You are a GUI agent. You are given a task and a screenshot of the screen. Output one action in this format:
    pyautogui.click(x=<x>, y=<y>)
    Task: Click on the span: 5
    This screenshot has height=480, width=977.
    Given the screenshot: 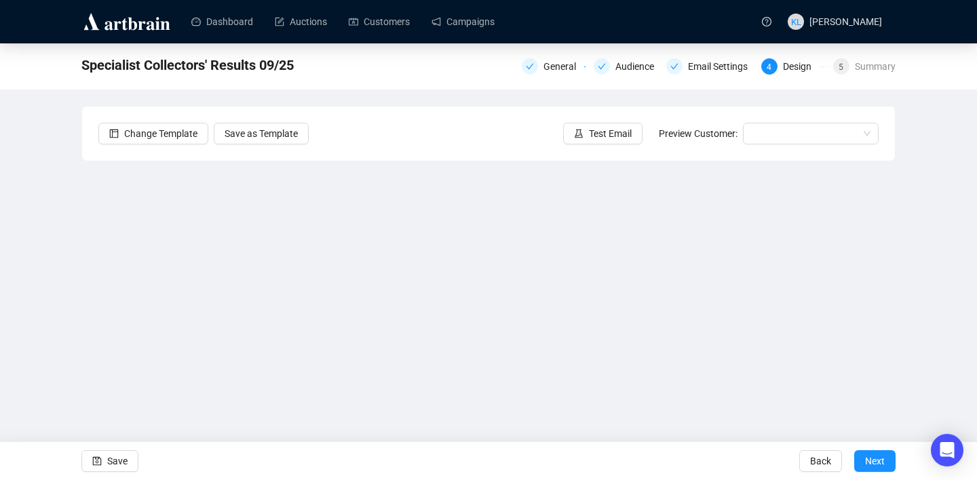 What is the action you would take?
    pyautogui.click(x=840, y=67)
    